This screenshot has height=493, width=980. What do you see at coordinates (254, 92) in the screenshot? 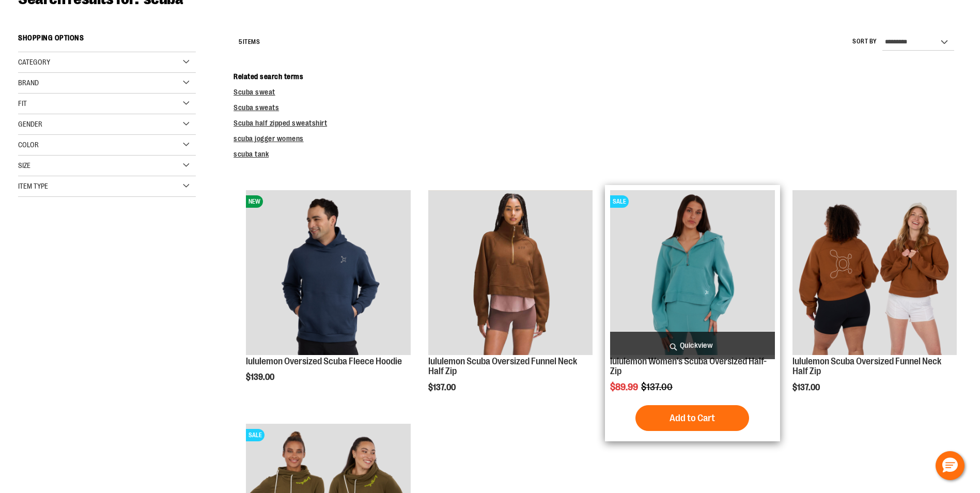
I see `a: Scuba sweat` at bounding box center [254, 92].